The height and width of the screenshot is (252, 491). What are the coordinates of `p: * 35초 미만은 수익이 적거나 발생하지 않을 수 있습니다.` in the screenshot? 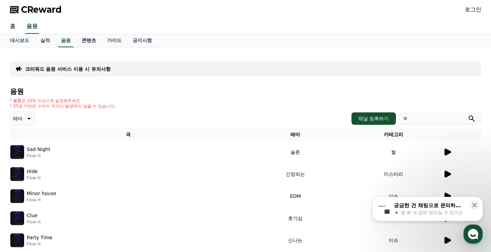 It's located at (63, 106).